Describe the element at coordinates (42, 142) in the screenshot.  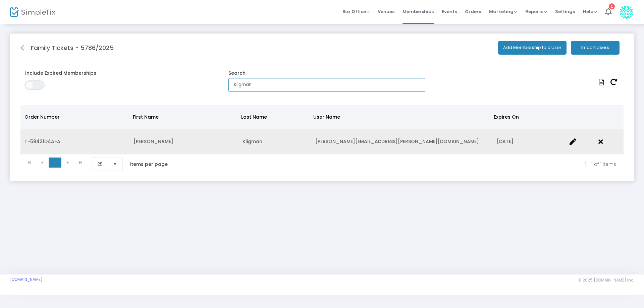
I see `span: T-59421D4A-A` at that location.